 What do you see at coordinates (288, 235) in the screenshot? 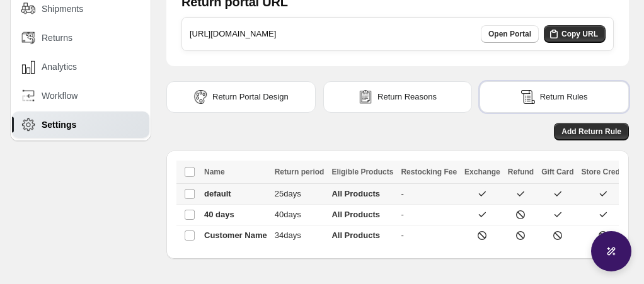
I see `span: 34 days` at bounding box center [288, 235].